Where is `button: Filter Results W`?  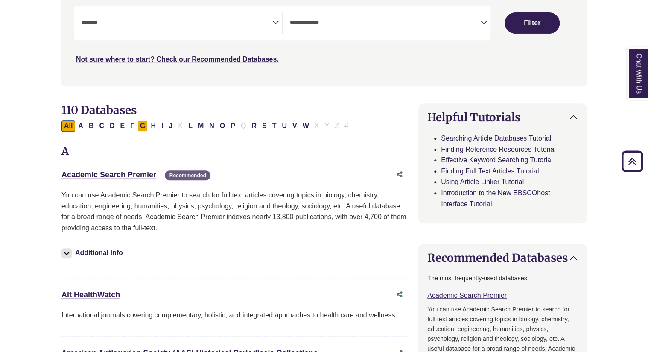
button: Filter Results W is located at coordinates (306, 126).